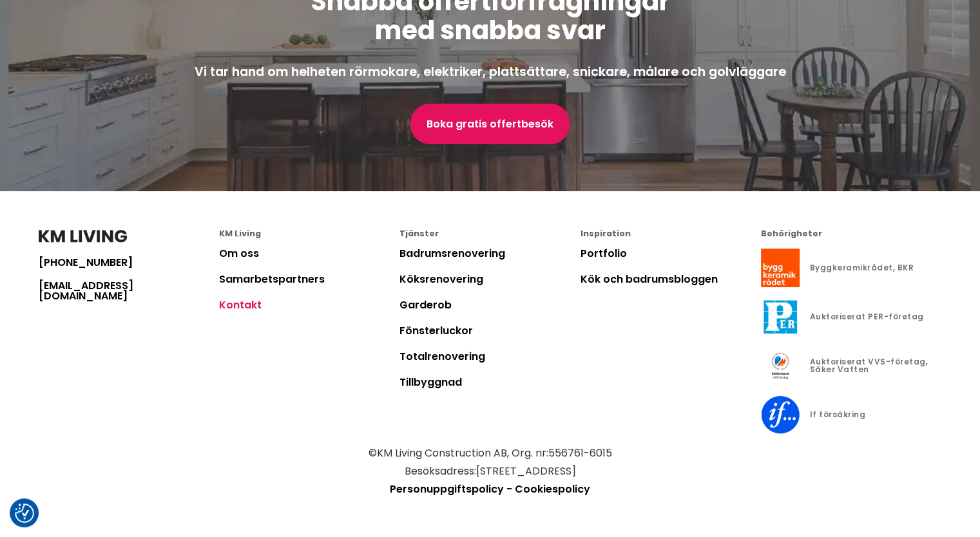  What do you see at coordinates (309, 234) in the screenshot?
I see `div: KM Living` at bounding box center [309, 234].